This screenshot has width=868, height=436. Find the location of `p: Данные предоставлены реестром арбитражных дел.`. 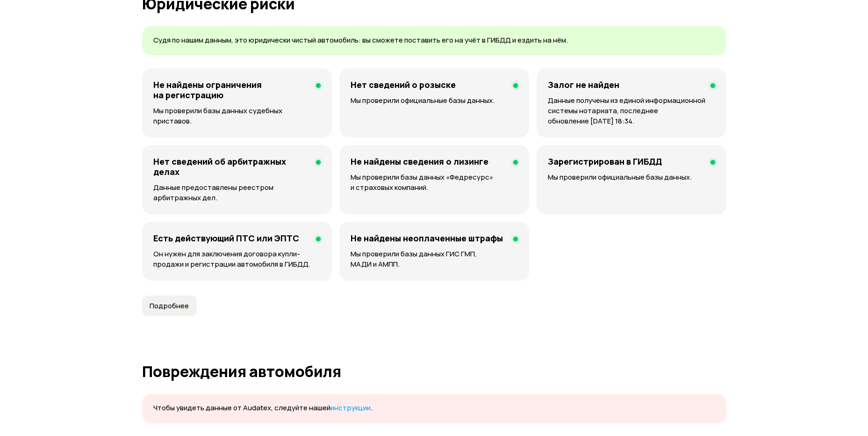

p: Данные предоставлены реестром арбитражных дел. is located at coordinates (237, 193).